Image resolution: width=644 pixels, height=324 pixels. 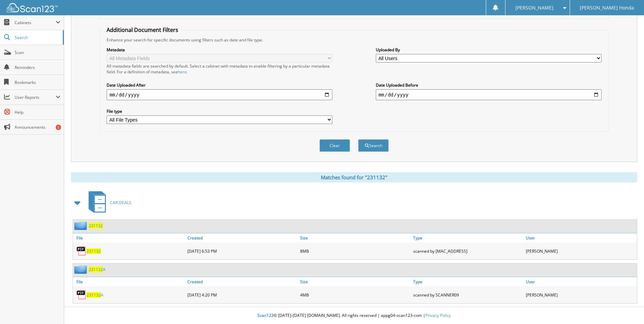 I want to click on div: scanned by SCANNER09, so click(x=468, y=295).